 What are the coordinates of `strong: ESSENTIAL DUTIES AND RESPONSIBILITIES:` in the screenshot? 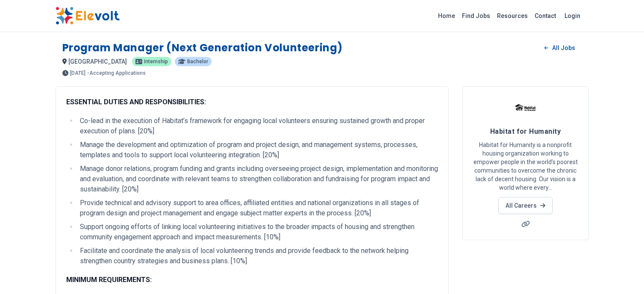 It's located at (136, 102).